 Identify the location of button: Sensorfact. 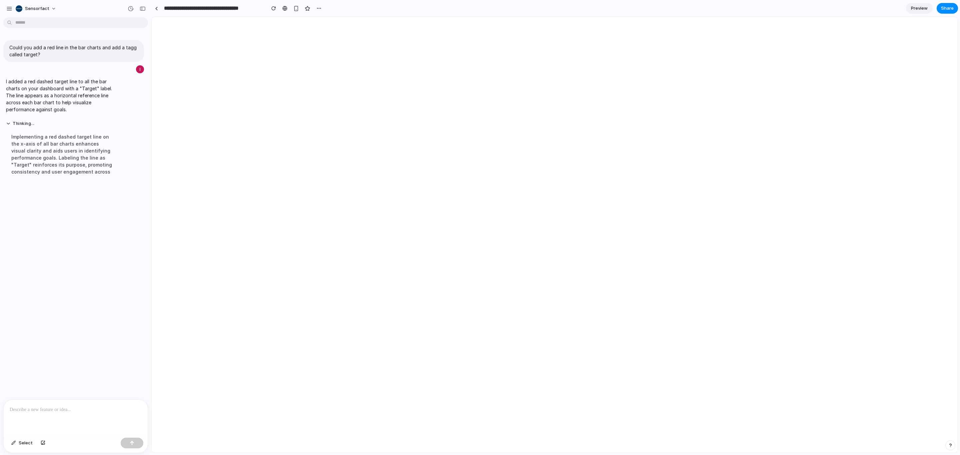
(36, 9).